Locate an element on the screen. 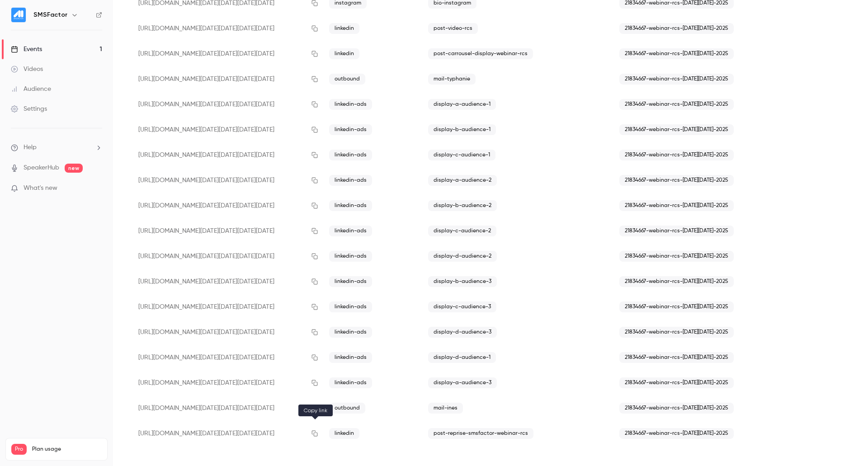 Image resolution: width=868 pixels, height=466 pixels. span: display-d-audience-2 is located at coordinates (462, 257).